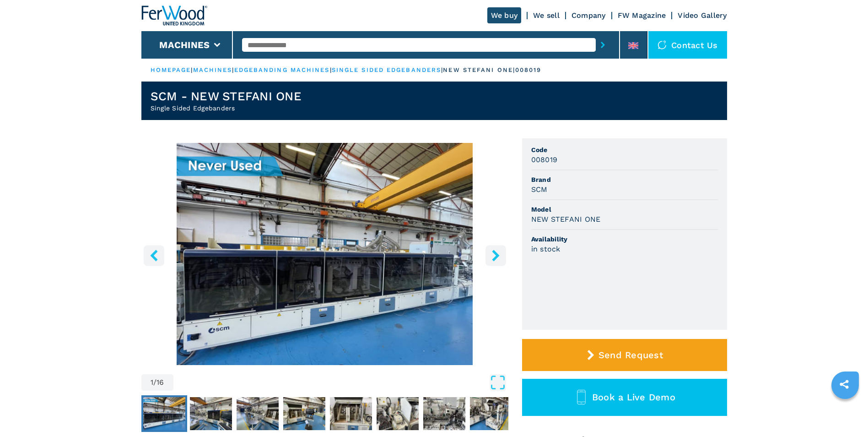  I want to click on h3: NEW STEFANI ONE, so click(566, 219).